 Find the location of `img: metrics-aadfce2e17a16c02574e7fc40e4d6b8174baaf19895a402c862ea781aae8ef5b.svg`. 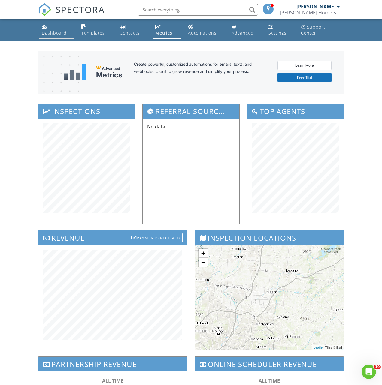

img: metrics-aadfce2e17a16c02574e7fc40e4d6b8174baaf19895a402c862ea781aae8ef5b.svg is located at coordinates (75, 72).